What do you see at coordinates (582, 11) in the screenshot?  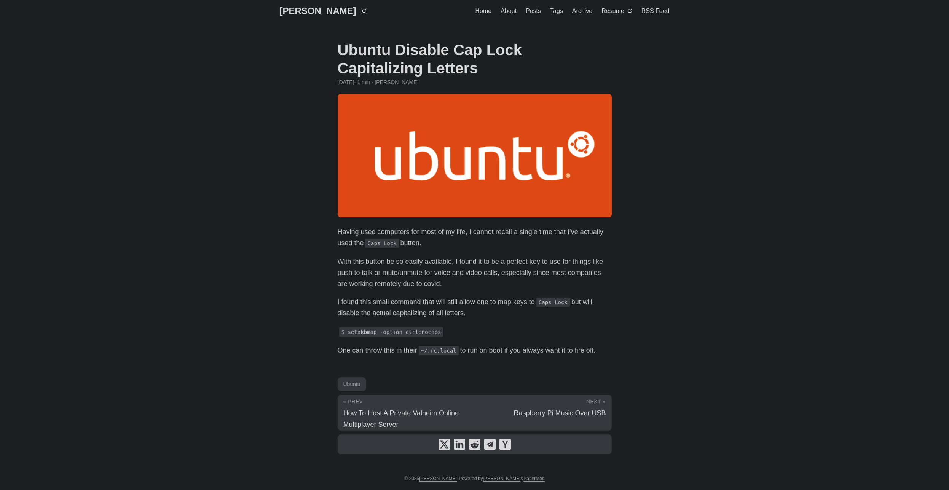 I see `span: Archive` at bounding box center [582, 11].